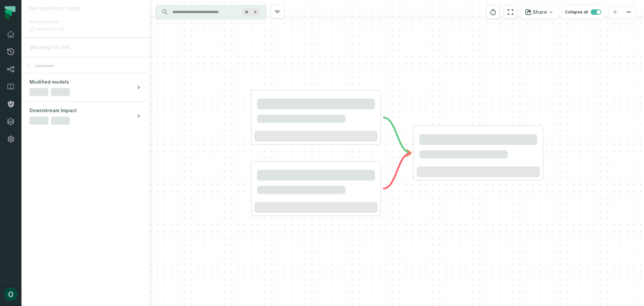  Describe the element at coordinates (53, 111) in the screenshot. I see `span: Downstream Impact` at that location.